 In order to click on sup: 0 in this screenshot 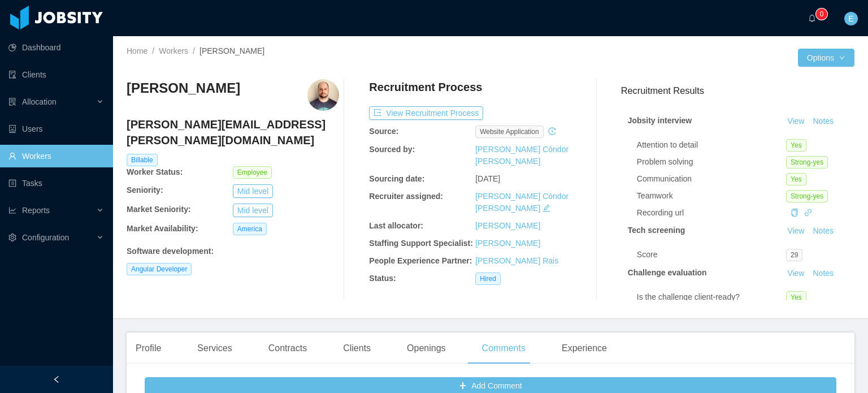, I will do `click(822, 14)`.